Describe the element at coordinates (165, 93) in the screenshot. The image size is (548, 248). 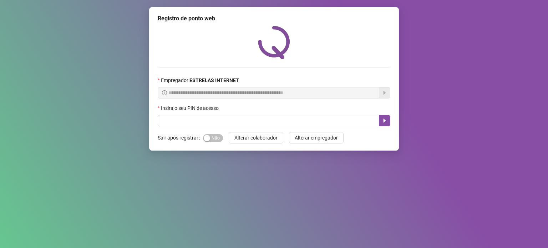
I see `span: info-circle` at that location.